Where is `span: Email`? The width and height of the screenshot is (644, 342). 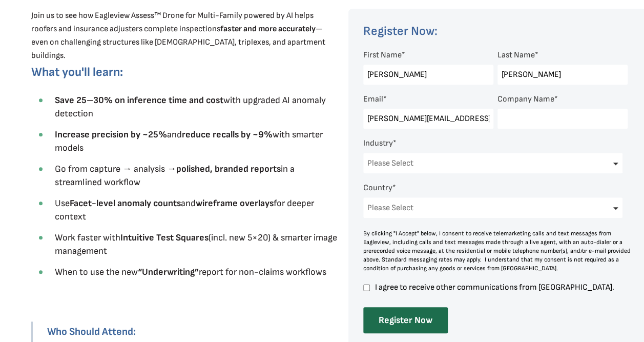 span: Email is located at coordinates (373, 99).